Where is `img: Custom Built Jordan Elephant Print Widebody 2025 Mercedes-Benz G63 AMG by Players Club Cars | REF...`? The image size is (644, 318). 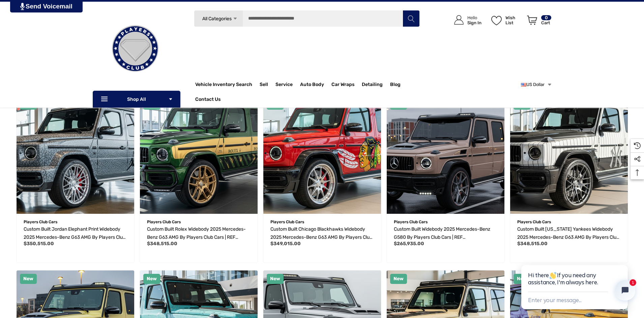 img: Custom Built Jordan Elephant Print Widebody 2025 Mercedes-Benz G63 AMG by Players Club Cars | REF... is located at coordinates (75, 155).